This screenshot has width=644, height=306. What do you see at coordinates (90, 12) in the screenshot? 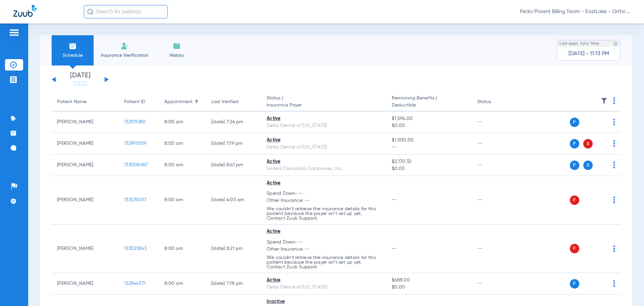
I see `img: Search Icon` at bounding box center [90, 12].